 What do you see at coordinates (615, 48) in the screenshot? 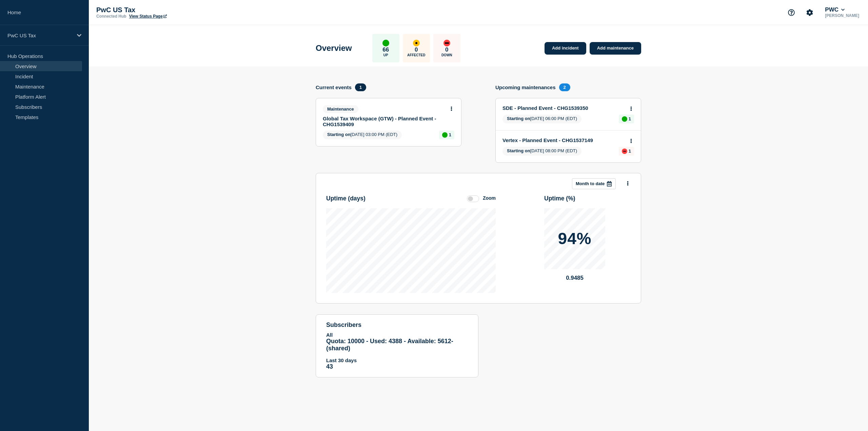
I see `a: Add maintenance` at bounding box center [615, 48].